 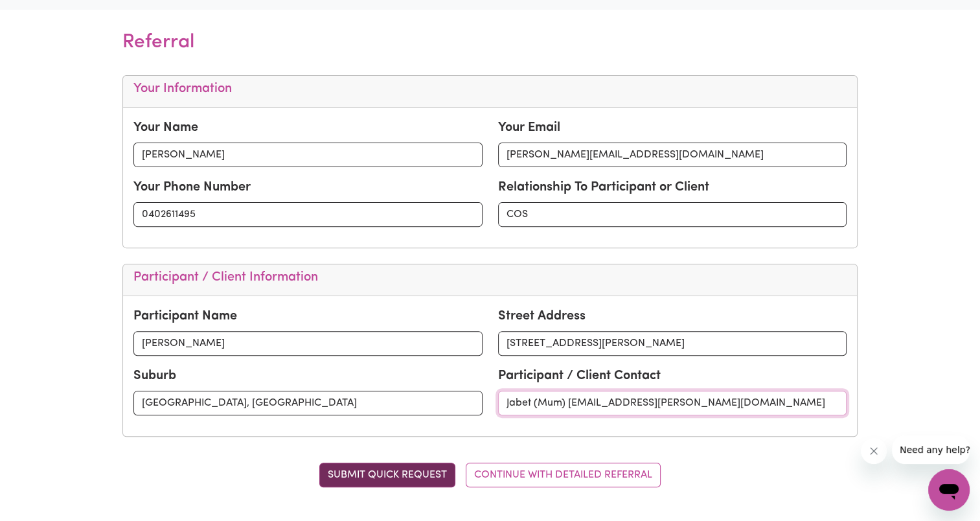 What do you see at coordinates (672, 343) in the screenshot?
I see `input: Enter participant's address` at bounding box center [672, 343].